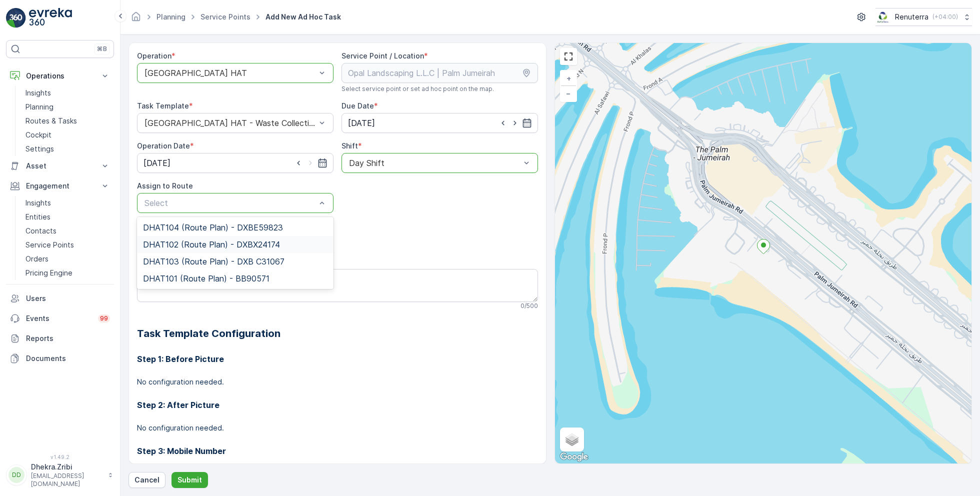 The width and height of the screenshot is (980, 496). What do you see at coordinates (529, 306) in the screenshot?
I see `p: 0 / 500` at bounding box center [529, 306].